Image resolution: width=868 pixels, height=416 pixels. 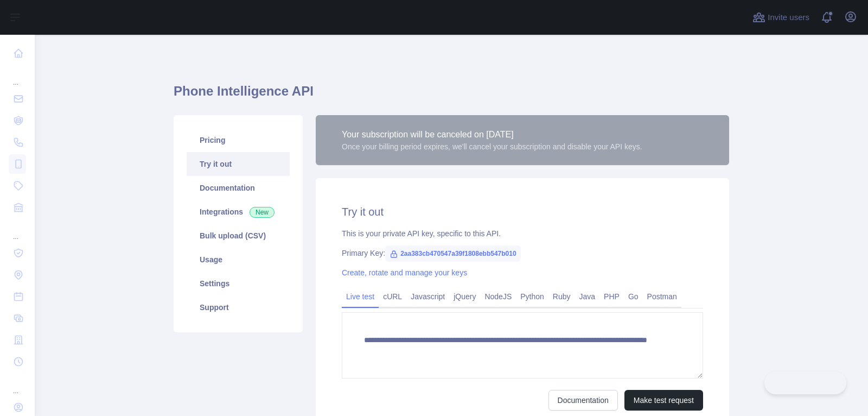 I want to click on a: Settings, so click(x=238, y=283).